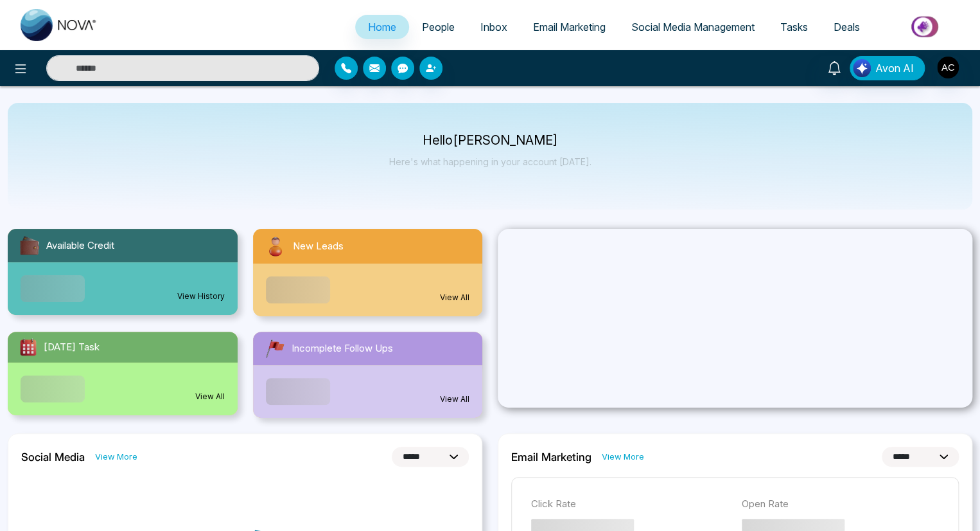 The width and height of the screenshot is (980, 531). I want to click on a: Social Media Management, so click(693, 27).